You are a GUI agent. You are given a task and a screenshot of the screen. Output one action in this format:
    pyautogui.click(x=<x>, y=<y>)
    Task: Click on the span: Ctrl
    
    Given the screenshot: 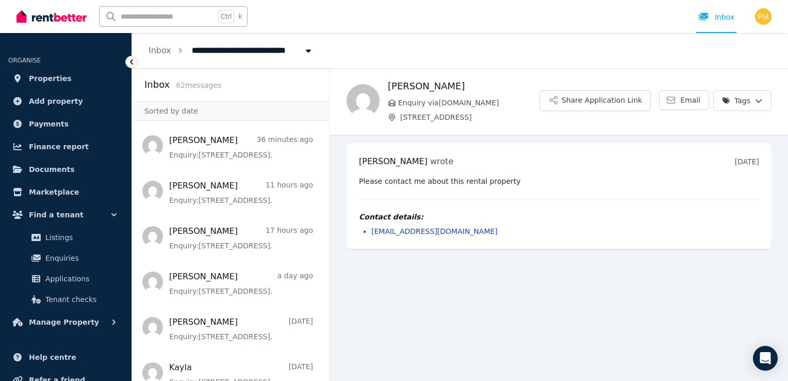 What is the action you would take?
    pyautogui.click(x=226, y=17)
    